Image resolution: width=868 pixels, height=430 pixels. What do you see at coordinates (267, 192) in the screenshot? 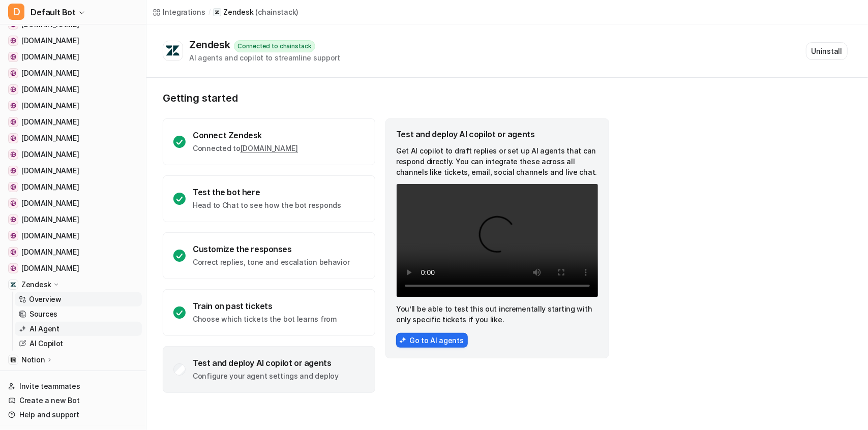
I see `div: Test the bot here` at bounding box center [267, 192].